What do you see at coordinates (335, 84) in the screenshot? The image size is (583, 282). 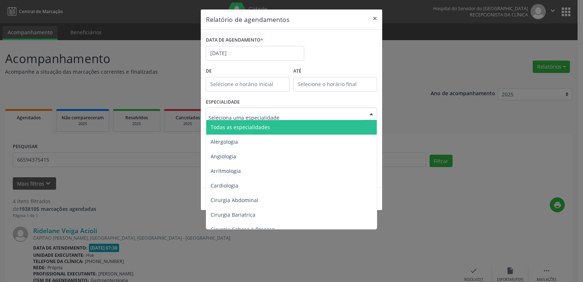 I see `input: Selecione o horário final` at bounding box center [335, 84].